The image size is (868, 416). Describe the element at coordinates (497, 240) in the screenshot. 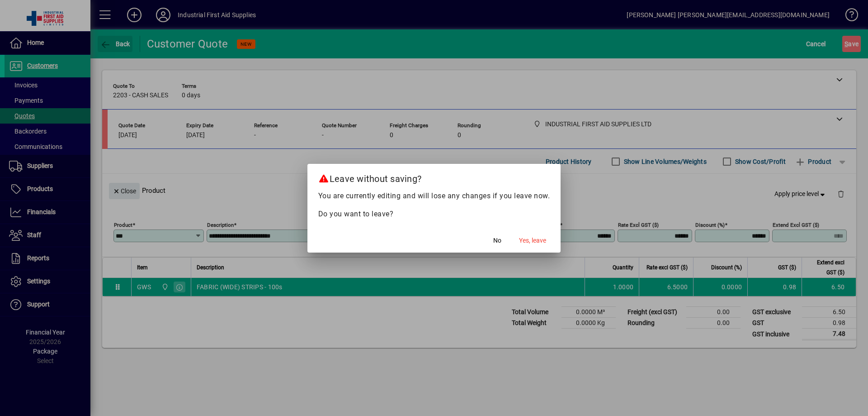

I see `span: No` at that location.